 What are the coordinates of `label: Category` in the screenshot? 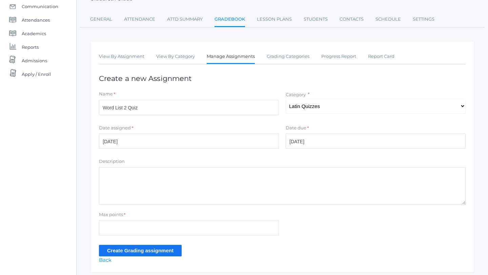 It's located at (296, 95).